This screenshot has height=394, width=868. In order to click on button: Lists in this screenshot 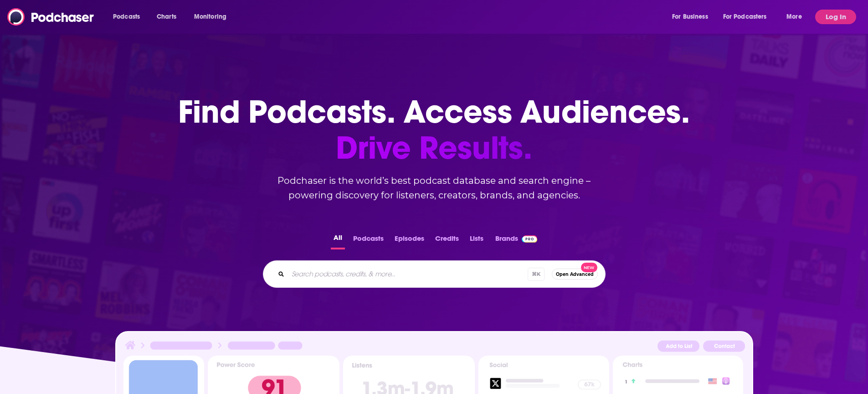, I will do `click(477, 240)`.